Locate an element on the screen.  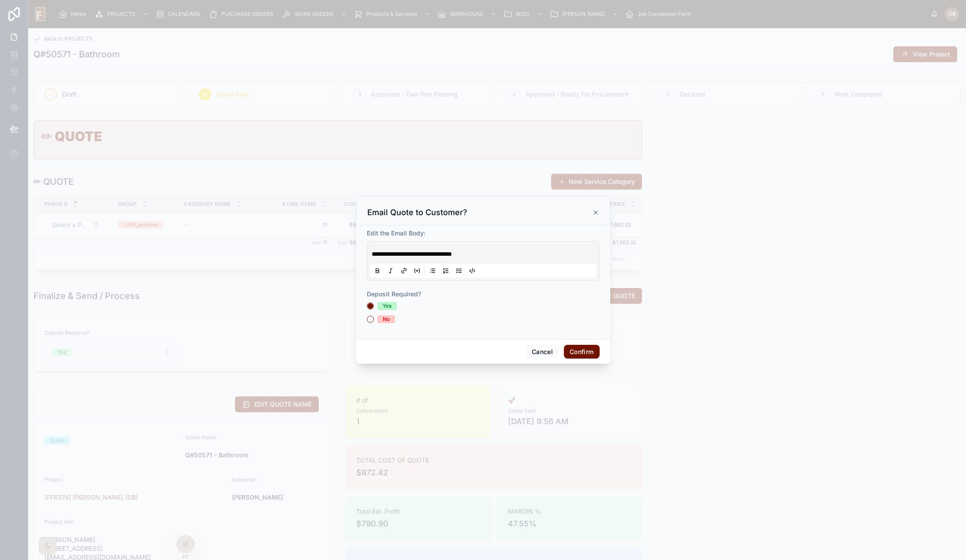
button: Confirm is located at coordinates (581, 352).